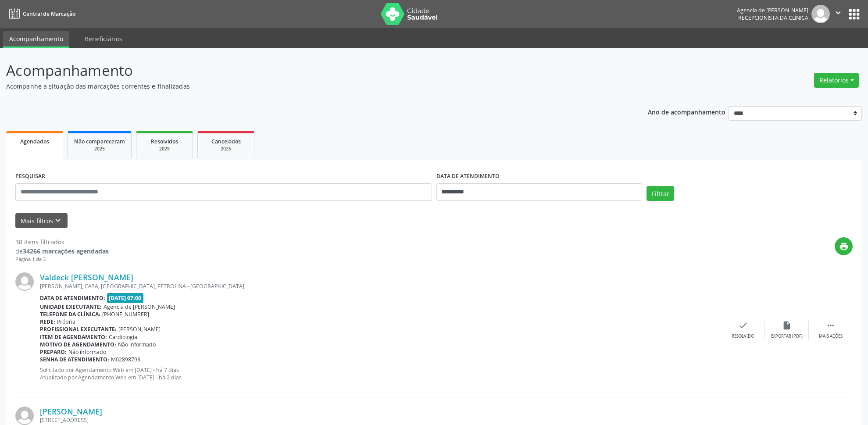 The image size is (868, 425). Describe the element at coordinates (123, 337) in the screenshot. I see `span: Cardiologia` at that location.